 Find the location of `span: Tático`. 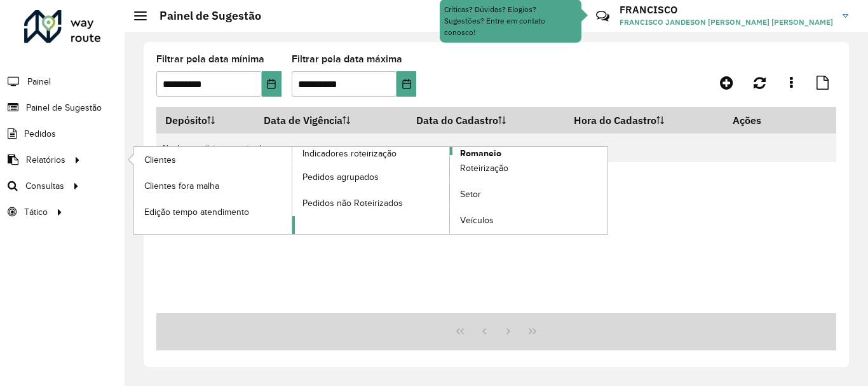

span: Tático is located at coordinates (35, 212).